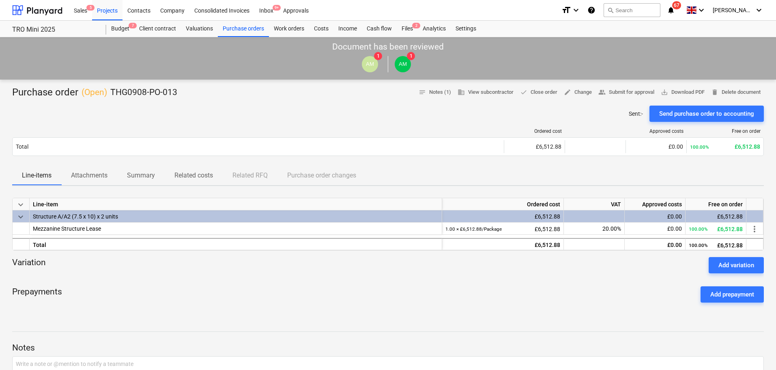 The width and height of the screenshot is (776, 370). Describe the element at coordinates (677, 5) in the screenshot. I see `span: 67` at that location.